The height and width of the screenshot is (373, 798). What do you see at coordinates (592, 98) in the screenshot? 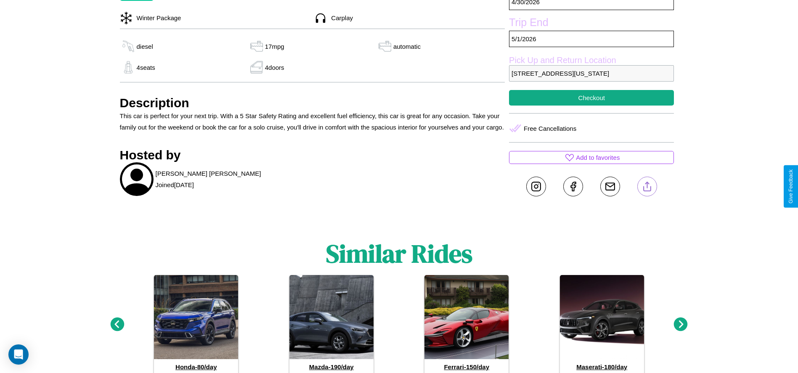
I see `button: Checkout` at bounding box center [592, 98].